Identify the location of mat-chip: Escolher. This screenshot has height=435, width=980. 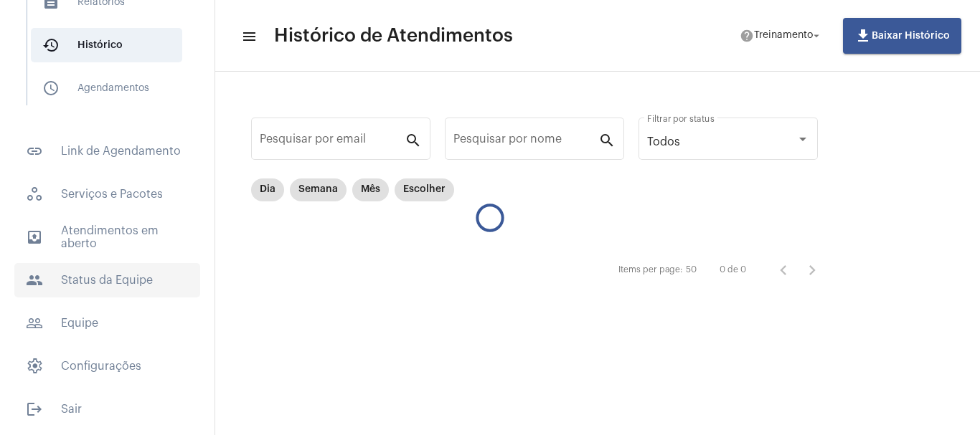
(424, 190).